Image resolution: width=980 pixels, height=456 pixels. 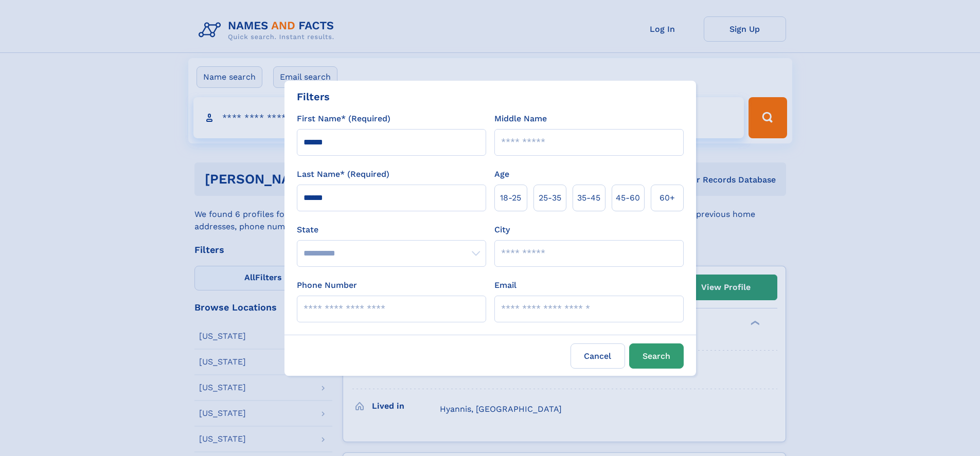 What do you see at coordinates (344, 119) in the screenshot?
I see `label: First Name* (Required)` at bounding box center [344, 119].